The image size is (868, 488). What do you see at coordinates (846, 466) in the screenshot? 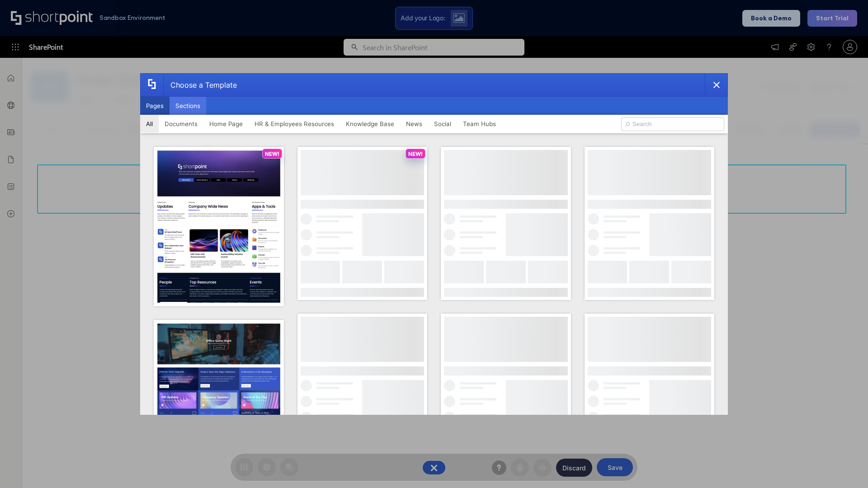
I see `div: Chat Widget` at bounding box center [846, 466].